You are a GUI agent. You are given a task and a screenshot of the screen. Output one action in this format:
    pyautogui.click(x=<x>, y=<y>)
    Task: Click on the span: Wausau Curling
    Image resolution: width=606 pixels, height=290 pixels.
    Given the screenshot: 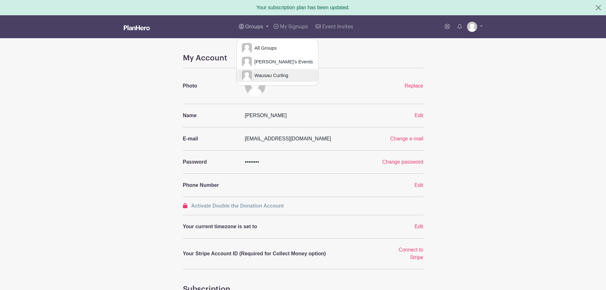 What is the action you would take?
    pyautogui.click(x=270, y=75)
    